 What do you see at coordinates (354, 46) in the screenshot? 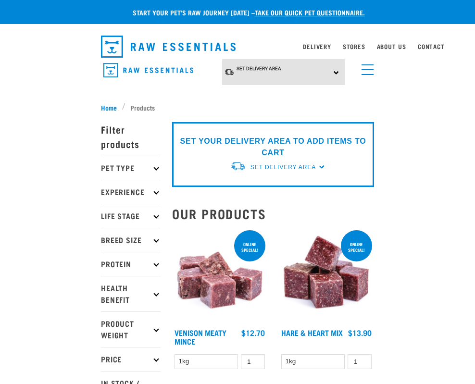
I see `a: Stores` at bounding box center [354, 46].